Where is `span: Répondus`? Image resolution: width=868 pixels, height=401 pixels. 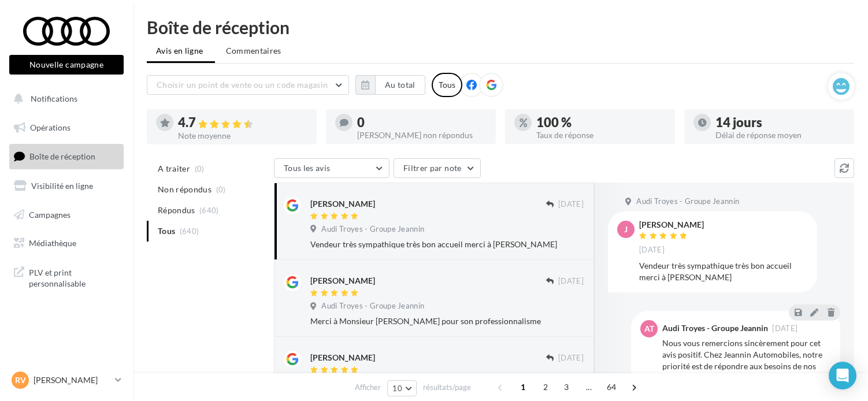
span: Répondus is located at coordinates (176, 210).